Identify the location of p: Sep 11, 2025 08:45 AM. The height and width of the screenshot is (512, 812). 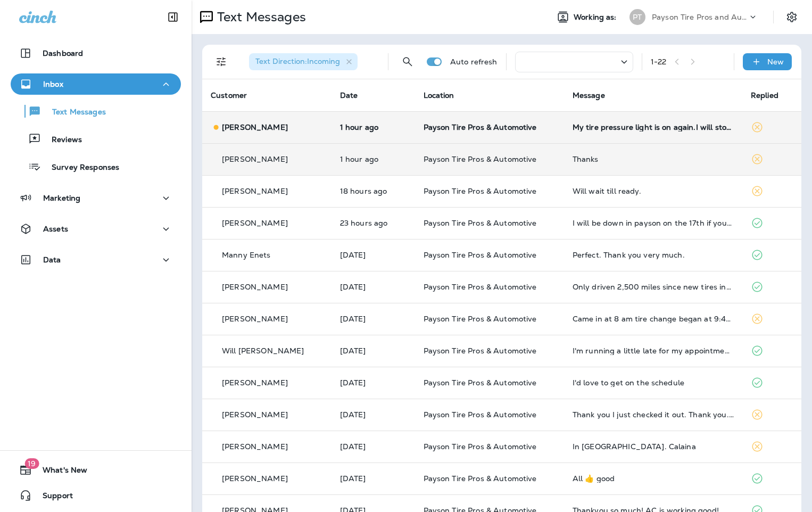
(373, 255).